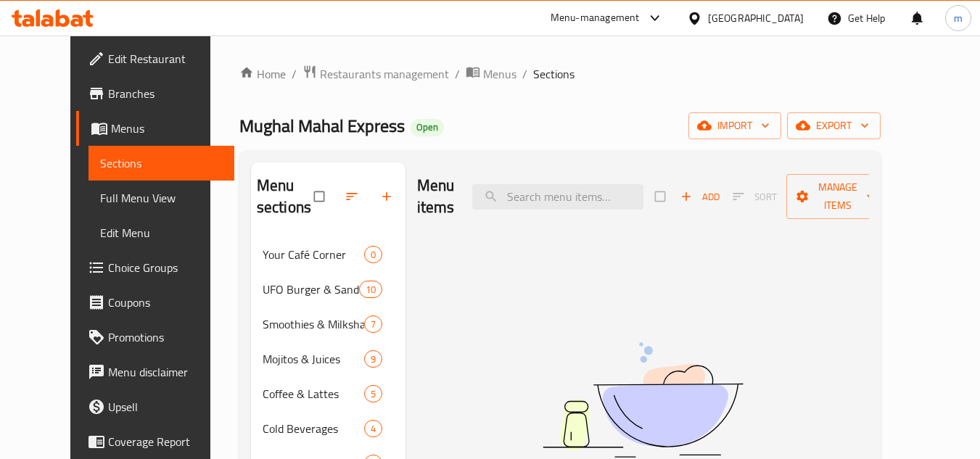 The image size is (980, 459). I want to click on a: Branches, so click(155, 93).